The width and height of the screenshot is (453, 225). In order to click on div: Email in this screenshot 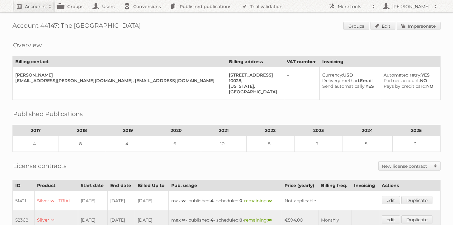, I will do `click(349, 81)`.